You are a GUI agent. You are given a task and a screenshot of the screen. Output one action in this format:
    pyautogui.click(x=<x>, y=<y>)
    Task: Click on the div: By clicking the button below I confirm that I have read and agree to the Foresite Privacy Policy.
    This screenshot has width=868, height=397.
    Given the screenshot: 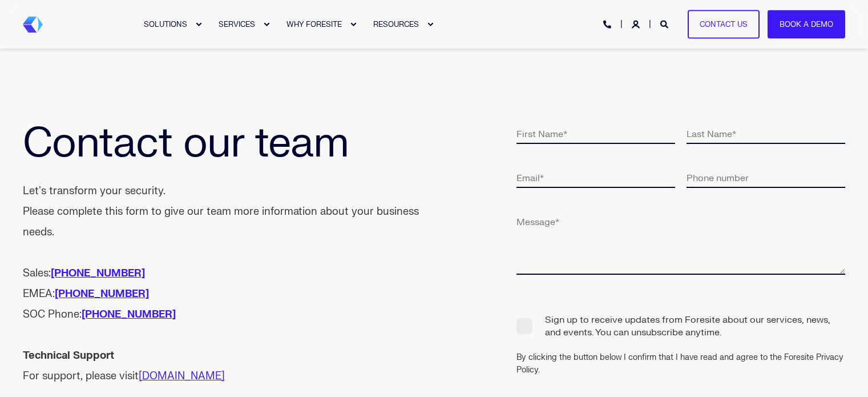 What is the action you would take?
    pyautogui.click(x=687, y=364)
    